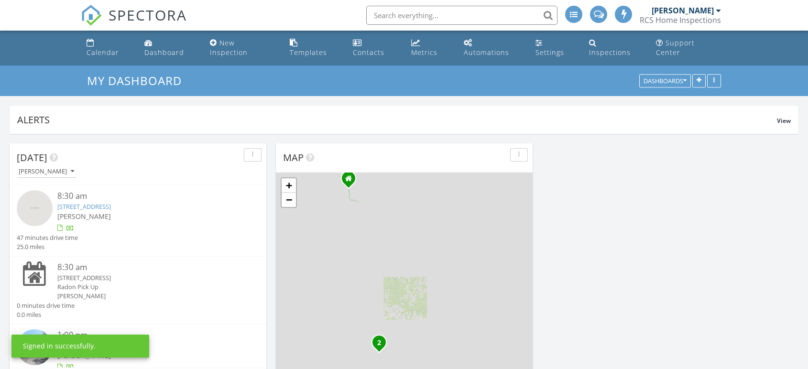 The height and width of the screenshot is (369, 808). I want to click on a: Contacts, so click(374, 48).